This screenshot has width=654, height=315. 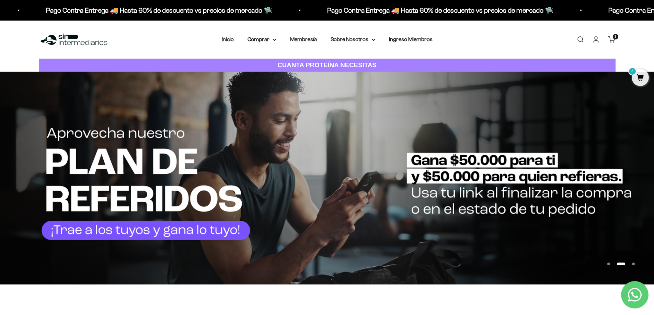 What do you see at coordinates (632, 71) in the screenshot?
I see `mark: 3` at bounding box center [632, 71].